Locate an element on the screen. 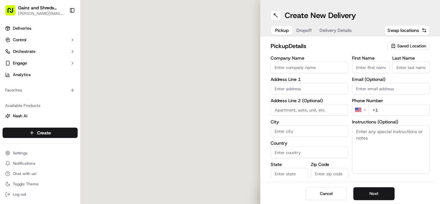  input: Enter city is located at coordinates (309, 131).